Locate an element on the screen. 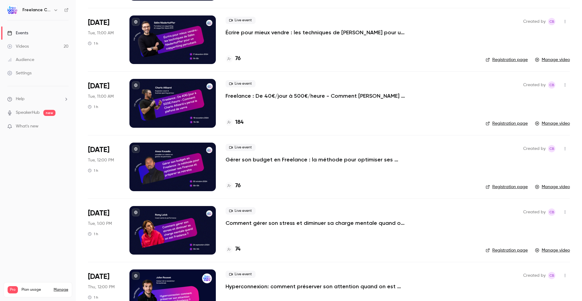 This screenshot has height=301, width=582. p: Gérer son budget en Freelance : la méthode pour optimiser ses finances et préparer sa retraite is located at coordinates (316, 159).